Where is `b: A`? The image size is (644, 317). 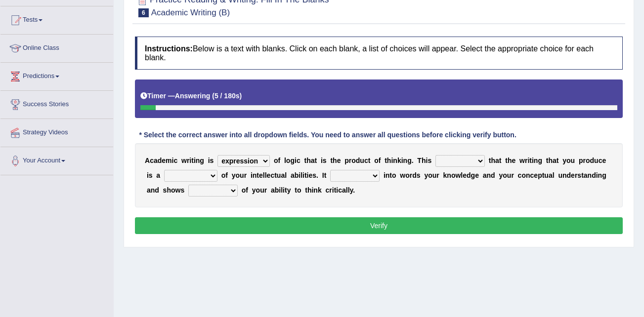
b: A is located at coordinates (147, 160).